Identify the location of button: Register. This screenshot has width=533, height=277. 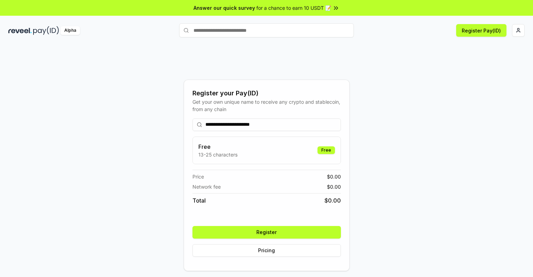
(267, 232).